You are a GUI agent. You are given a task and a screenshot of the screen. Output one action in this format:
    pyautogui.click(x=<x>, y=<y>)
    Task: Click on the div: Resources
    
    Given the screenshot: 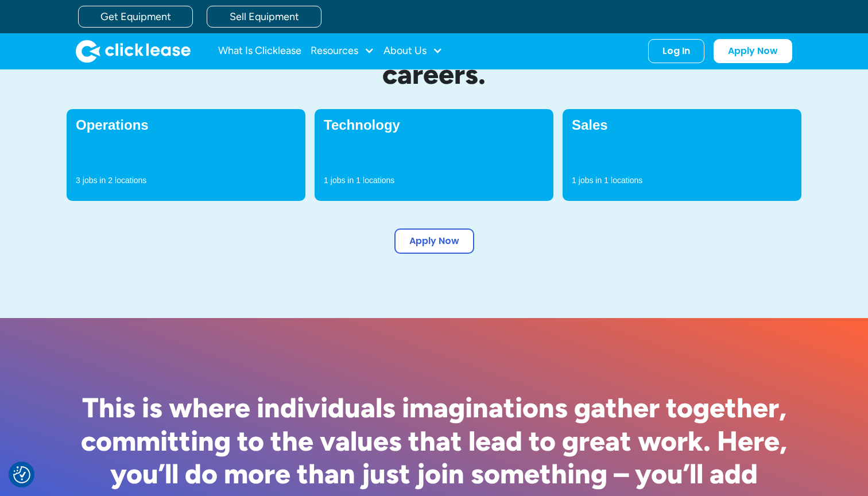 What is the action you would take?
    pyautogui.click(x=342, y=51)
    